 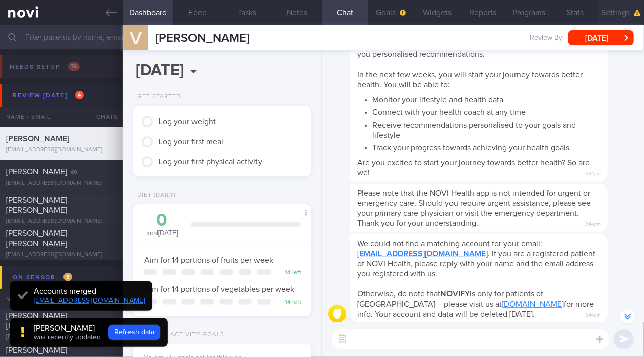 What do you see at coordinates (44, 66) in the screenshot?
I see `div: Needs setup` at bounding box center [44, 66].